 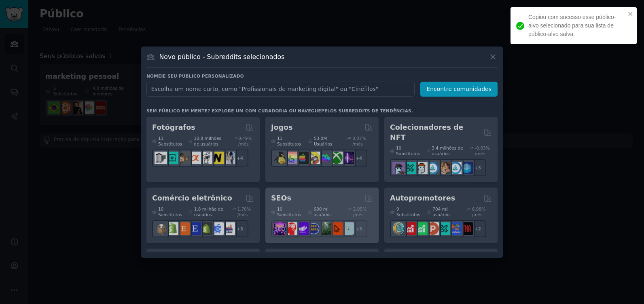 I want to click on input: Escolha um nome curto, como "Profissionais de marketing digital" ou "Cinéfilos", so click(x=281, y=89).